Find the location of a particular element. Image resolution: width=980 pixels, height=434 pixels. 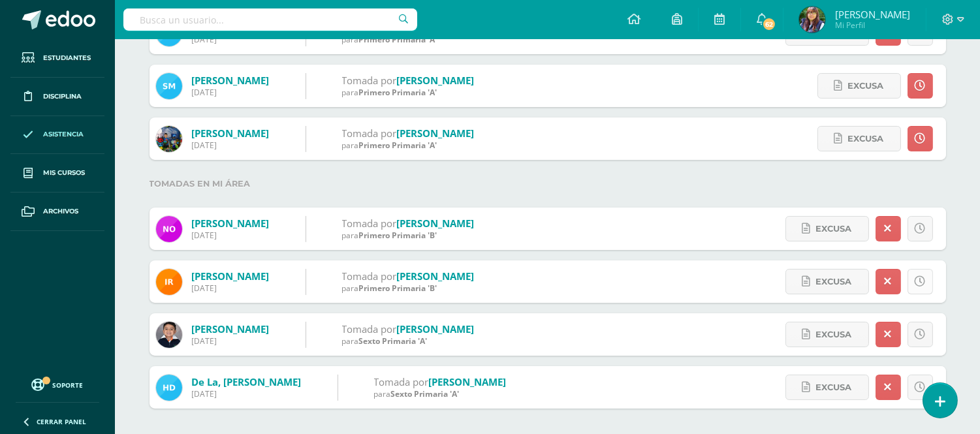

span: Archivos is located at coordinates (61, 211).